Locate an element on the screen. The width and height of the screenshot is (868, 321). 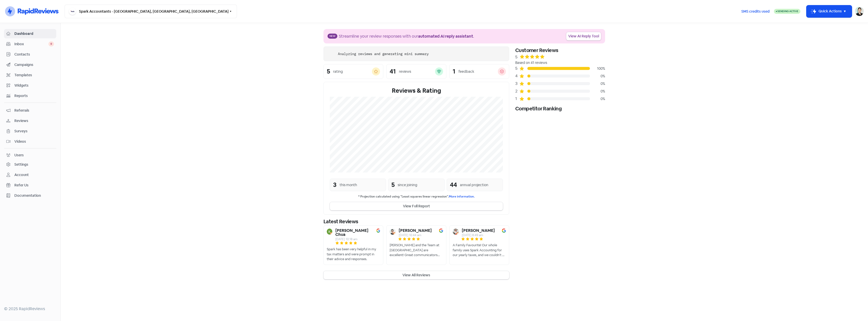
a: Dashboard is located at coordinates (30, 34).